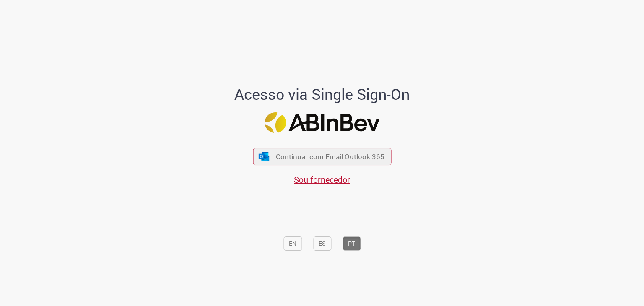 This screenshot has width=644, height=306. I want to click on h1: Acesso via Single Sign-On, so click(322, 94).